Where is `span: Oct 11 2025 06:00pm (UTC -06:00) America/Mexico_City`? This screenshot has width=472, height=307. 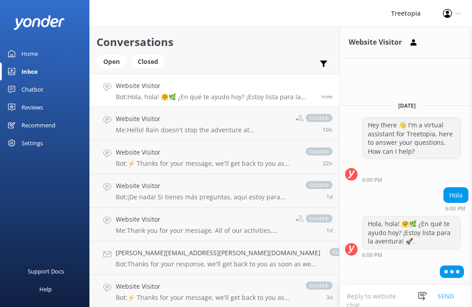 span: Oct 11 2025 06:00pm (UTC -06:00) America/Mexico_City is located at coordinates (327, 96).